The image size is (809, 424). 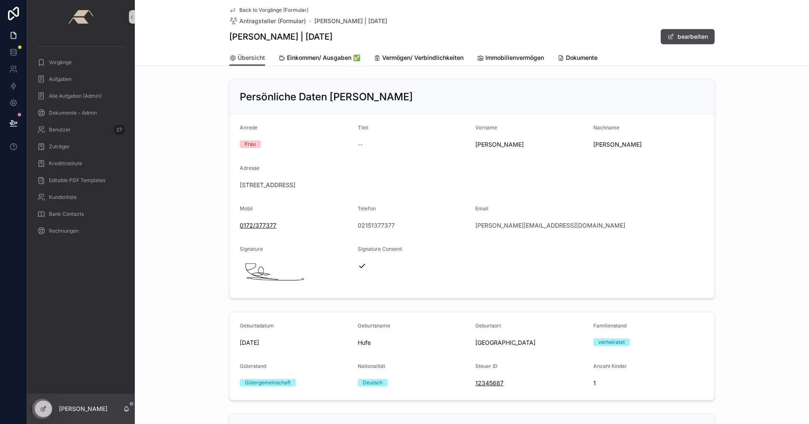 What do you see at coordinates (81, 62) in the screenshot?
I see `a: Vorgänge` at bounding box center [81, 62].